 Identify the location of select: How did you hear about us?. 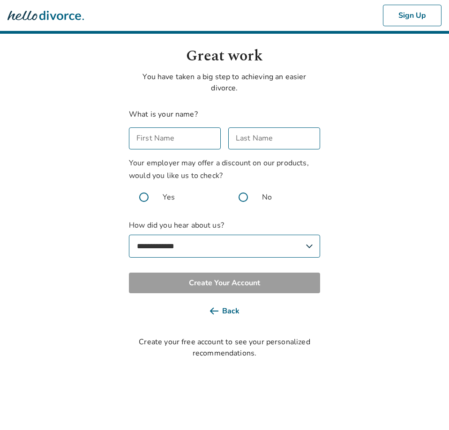
(225, 246).